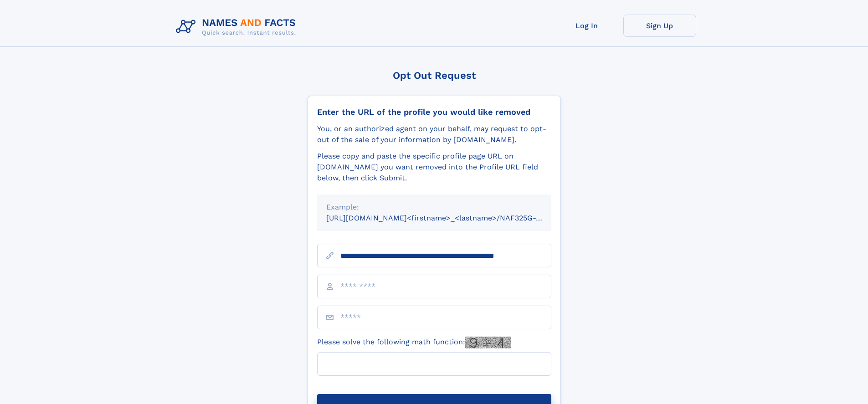 The width and height of the screenshot is (868, 404). I want to click on div: Enter the URL of the profile you would like removed, so click(434, 112).